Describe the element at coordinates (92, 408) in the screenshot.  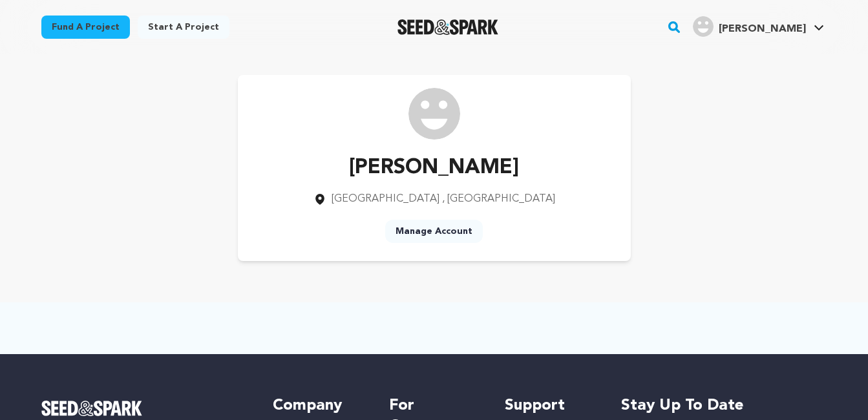
I see `img: Seed&Spark Logo` at that location.